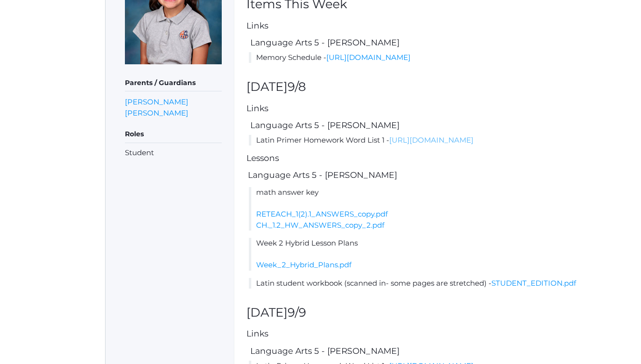 The image size is (641, 364). Describe the element at coordinates (322, 214) in the screenshot. I see `a: RETEACH_1(2).1_ANSWERS_copy.pdf` at that location.